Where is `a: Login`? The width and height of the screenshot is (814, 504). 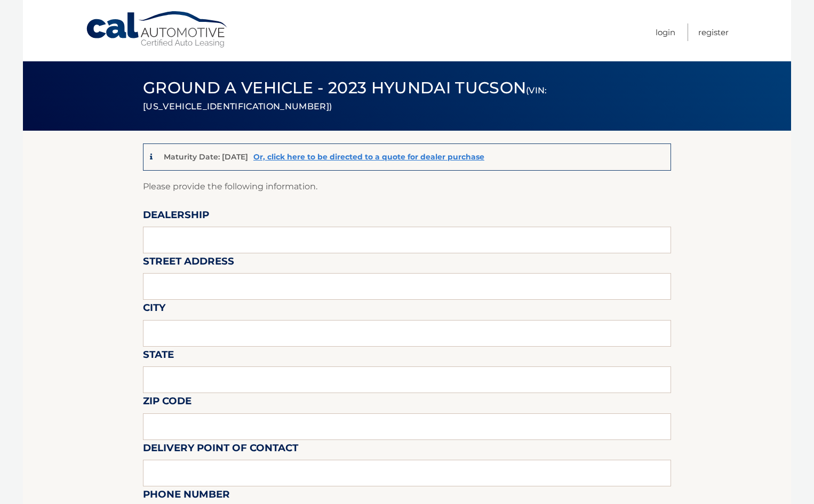
a: Login is located at coordinates (665, 32).